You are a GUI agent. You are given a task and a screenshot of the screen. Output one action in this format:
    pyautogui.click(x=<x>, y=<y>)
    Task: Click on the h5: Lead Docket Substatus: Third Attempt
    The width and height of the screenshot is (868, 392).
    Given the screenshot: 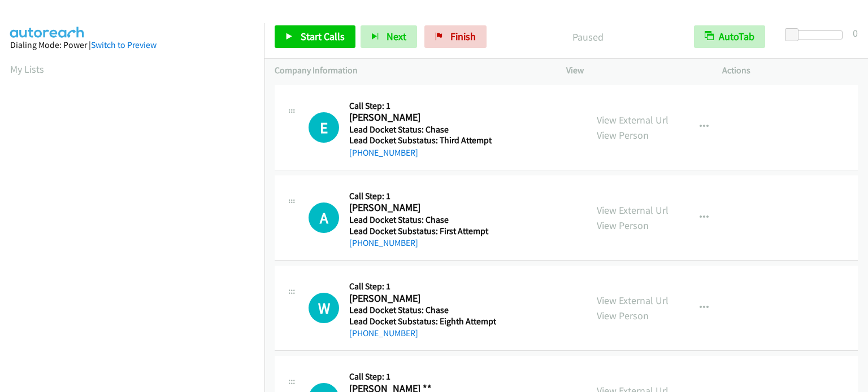 What is the action you would take?
    pyautogui.click(x=421, y=141)
    